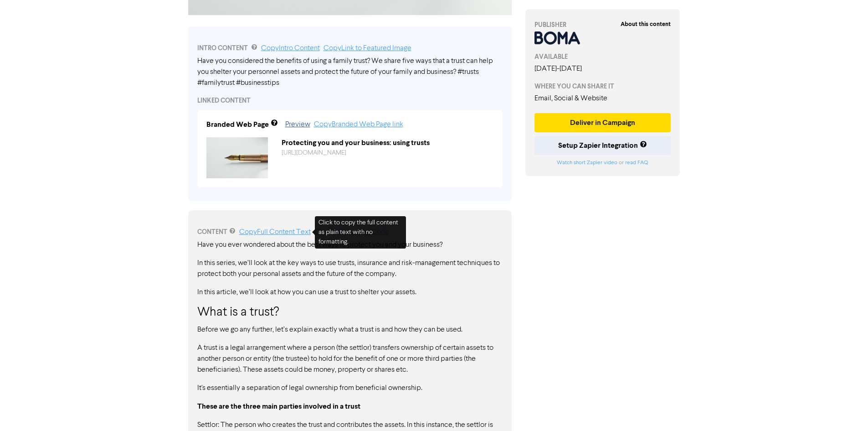  Describe the element at coordinates (603, 24) in the screenshot. I see `div: PUBLISHER` at that location.